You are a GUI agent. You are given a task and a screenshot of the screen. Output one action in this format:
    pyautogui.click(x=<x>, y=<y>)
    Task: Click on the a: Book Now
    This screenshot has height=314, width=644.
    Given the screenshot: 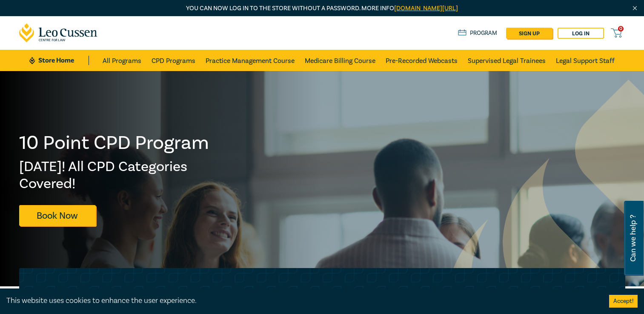 What is the action you would take?
    pyautogui.click(x=57, y=215)
    